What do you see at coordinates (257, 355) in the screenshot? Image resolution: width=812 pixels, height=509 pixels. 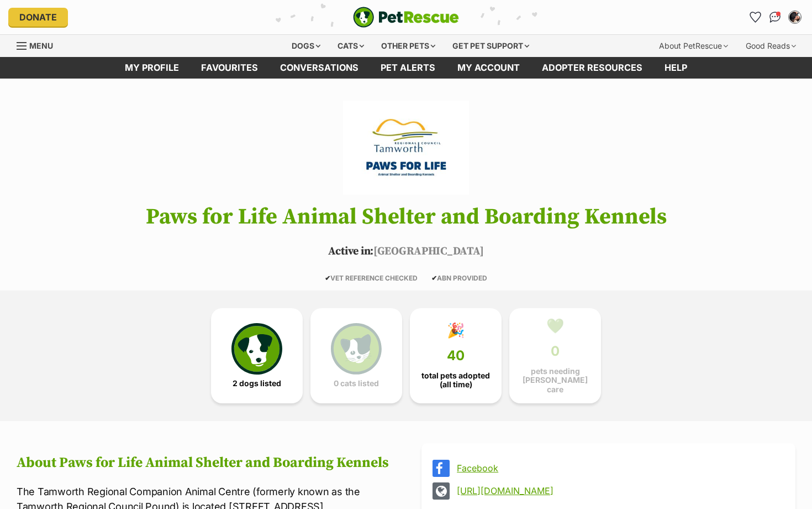 I see `a: 2 dogs listed` at bounding box center [257, 355].